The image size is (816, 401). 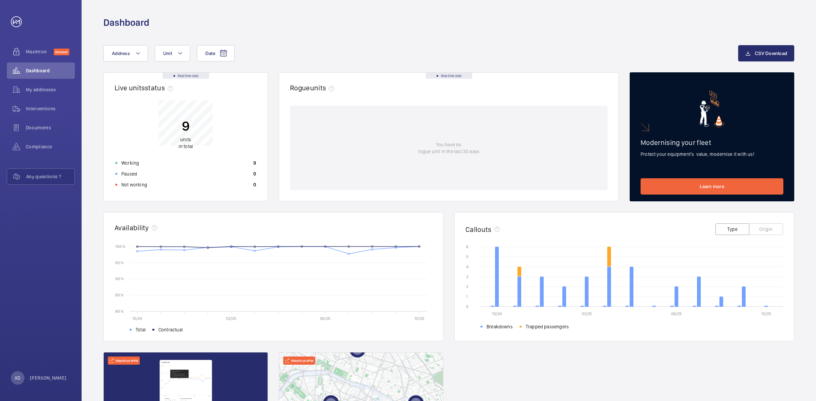 I want to click on p: Paused, so click(x=129, y=174).